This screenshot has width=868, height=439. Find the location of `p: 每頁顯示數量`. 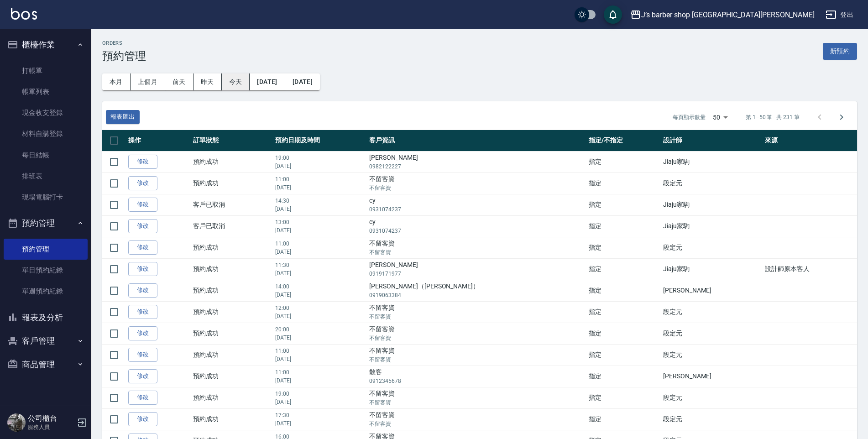

p: 每頁顯示數量 is located at coordinates (689, 117).